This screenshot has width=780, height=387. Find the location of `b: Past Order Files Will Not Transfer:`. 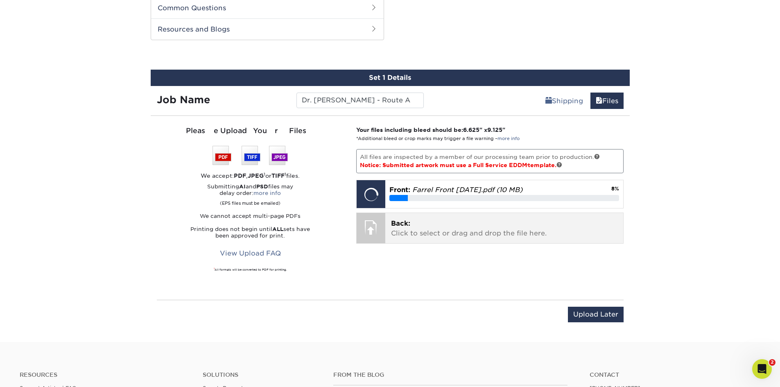

b: Past Order Files Will Not Transfer: is located at coordinates (63, 76).